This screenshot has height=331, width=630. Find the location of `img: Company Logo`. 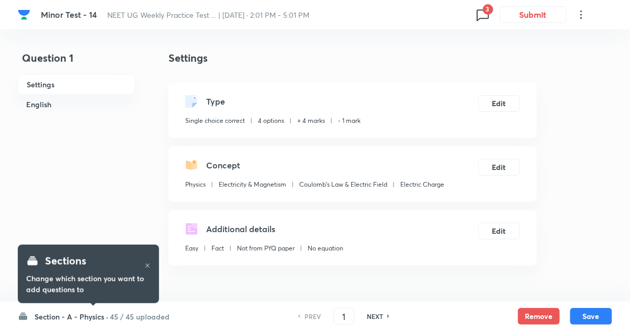

img: Company Logo is located at coordinates (24, 15).